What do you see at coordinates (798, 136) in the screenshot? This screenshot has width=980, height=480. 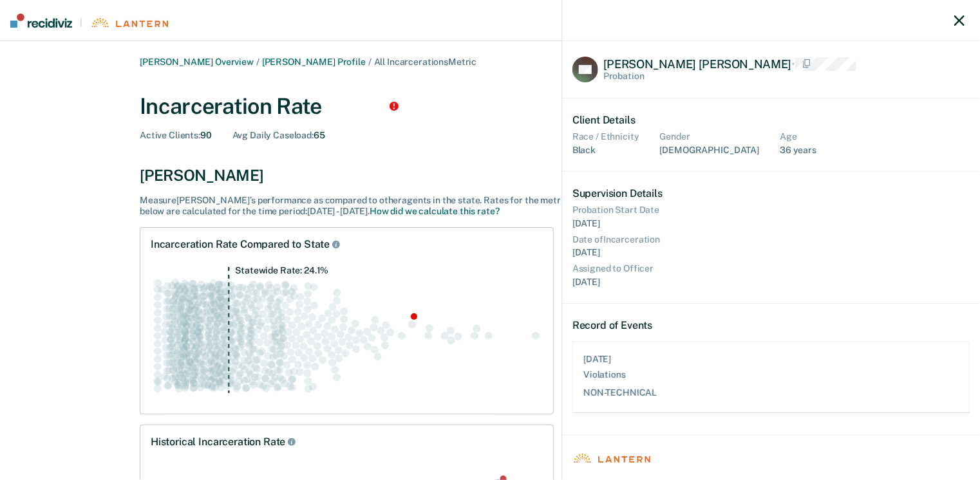 I see `div: Age` at bounding box center [798, 136].